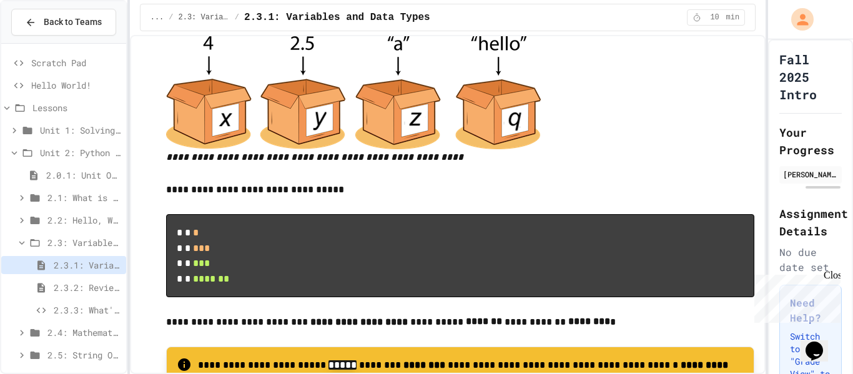  I want to click on span: Scratch Pad, so click(76, 62).